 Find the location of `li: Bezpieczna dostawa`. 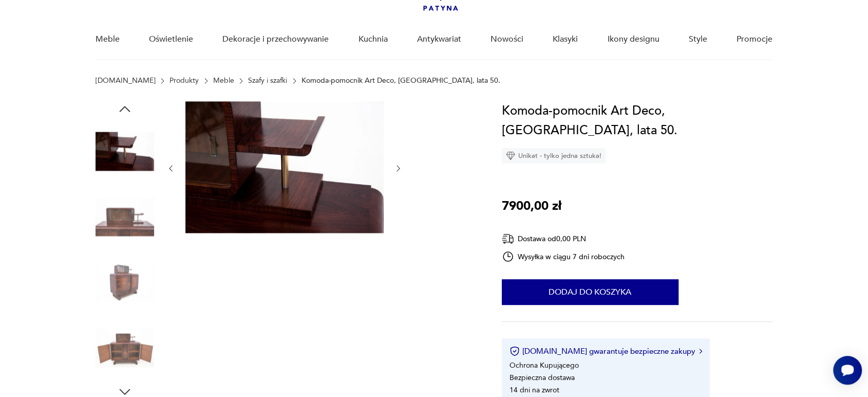

li: Bezpieczna dostawa is located at coordinates (542, 377).